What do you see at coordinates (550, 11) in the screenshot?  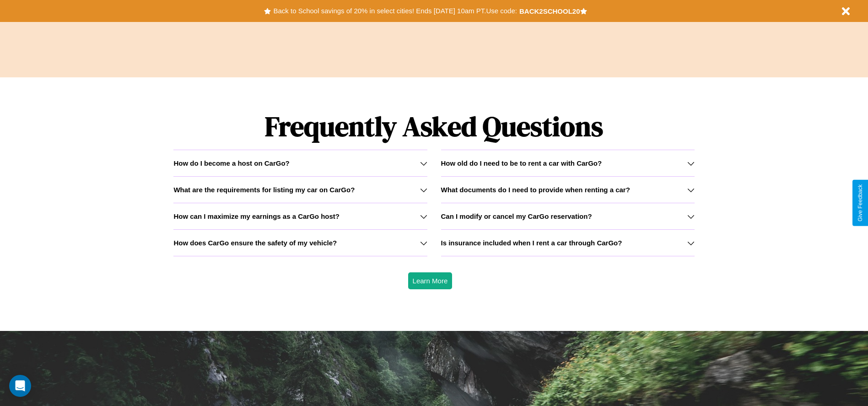 I see `b: BACK2SCHOOL20` at bounding box center [550, 11].